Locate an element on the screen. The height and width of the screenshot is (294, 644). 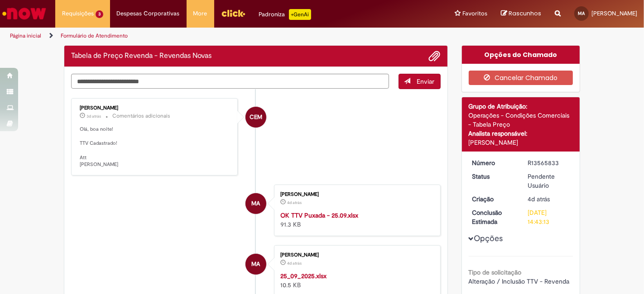
button: Enviar is located at coordinates (419, 81).